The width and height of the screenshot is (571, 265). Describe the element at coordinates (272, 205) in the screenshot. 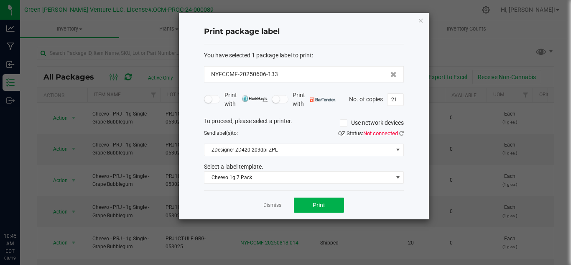

I see `a: Dismiss` at that location.